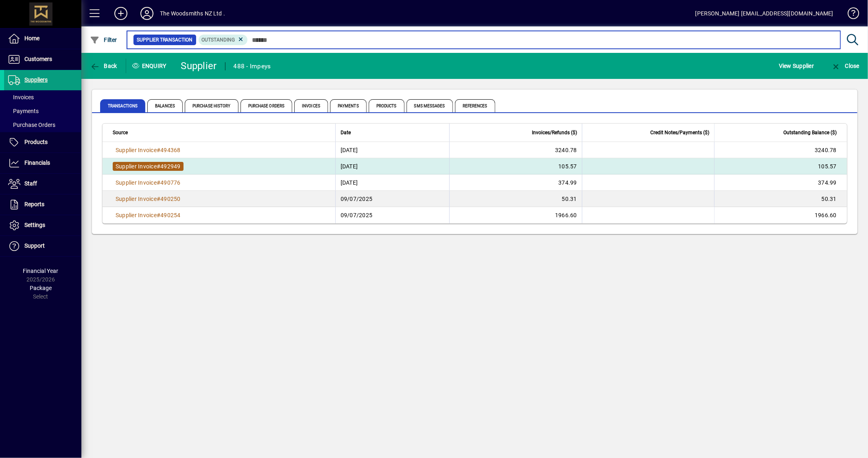 This screenshot has width=868, height=458. I want to click on a: Knowledge Base, so click(850, 15).